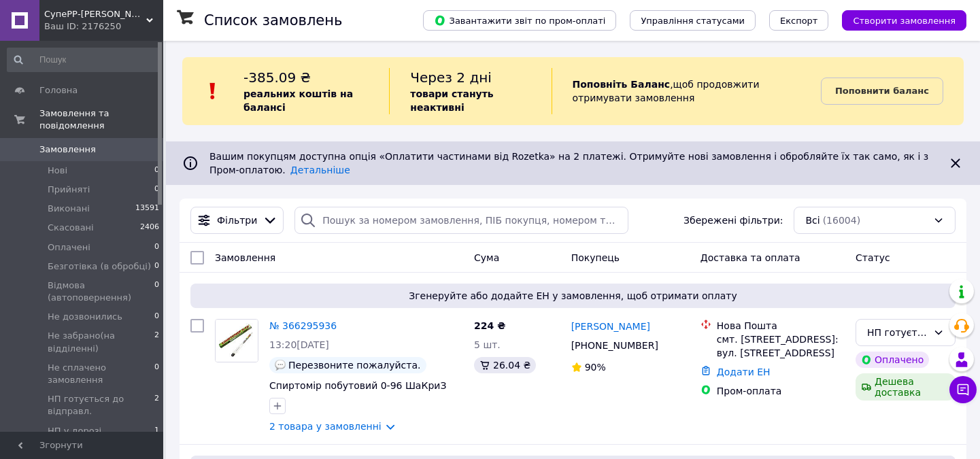 The image size is (980, 459). What do you see at coordinates (100, 266) in the screenshot?
I see `span: Безготівка (в обробці)` at bounding box center [100, 266].